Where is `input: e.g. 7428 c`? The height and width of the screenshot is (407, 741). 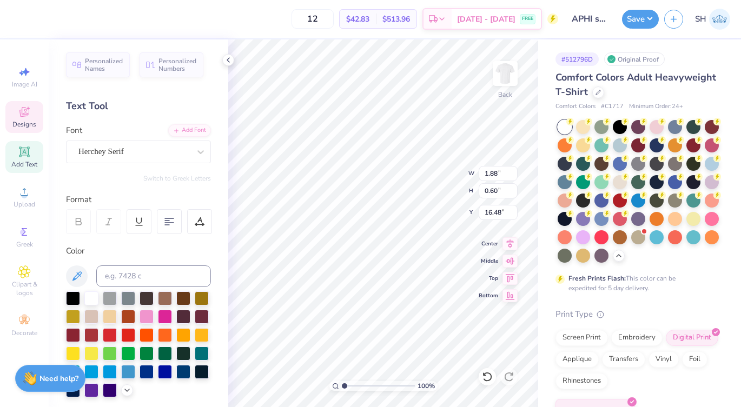
input: e.g. 7428 c is located at coordinates (154, 276).